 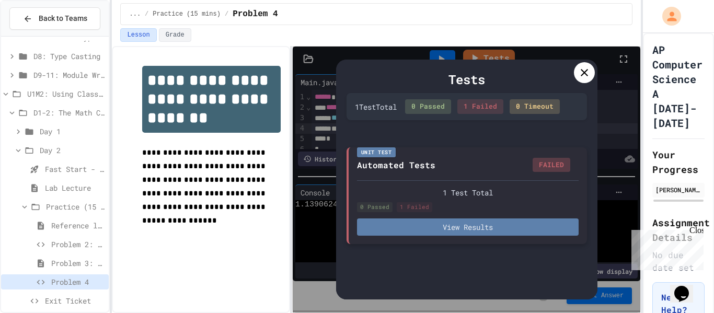 What do you see at coordinates (75, 301) in the screenshot?
I see `span: Exit Ticket` at bounding box center [75, 301].